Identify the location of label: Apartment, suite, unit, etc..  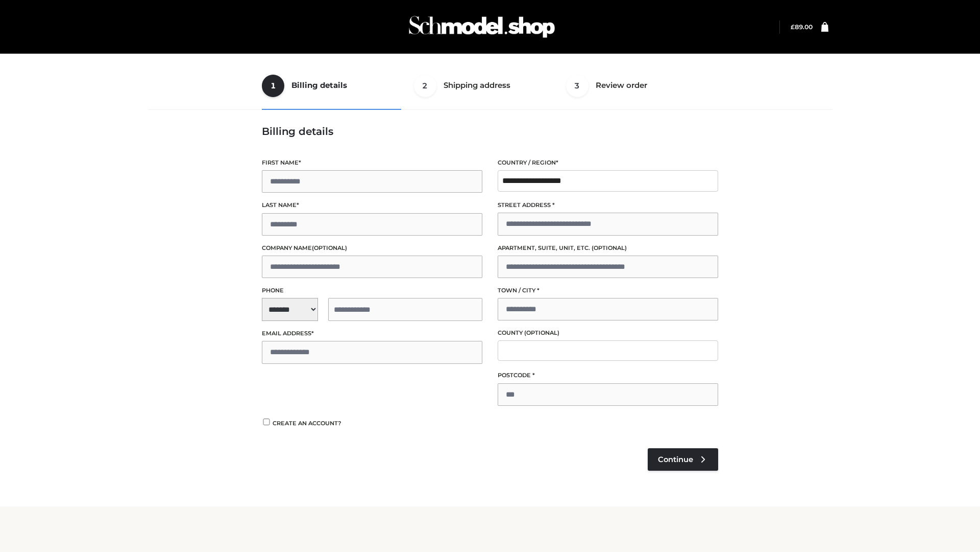
(608, 247).